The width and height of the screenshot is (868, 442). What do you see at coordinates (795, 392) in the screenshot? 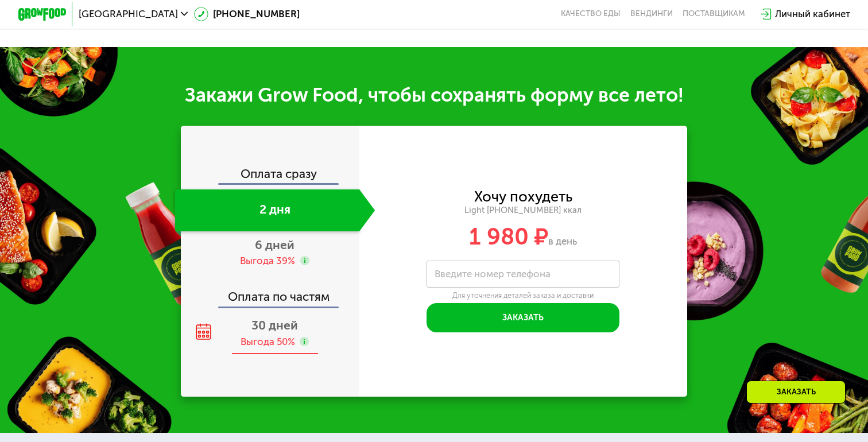
I see `div: Заказать` at bounding box center [795, 392].